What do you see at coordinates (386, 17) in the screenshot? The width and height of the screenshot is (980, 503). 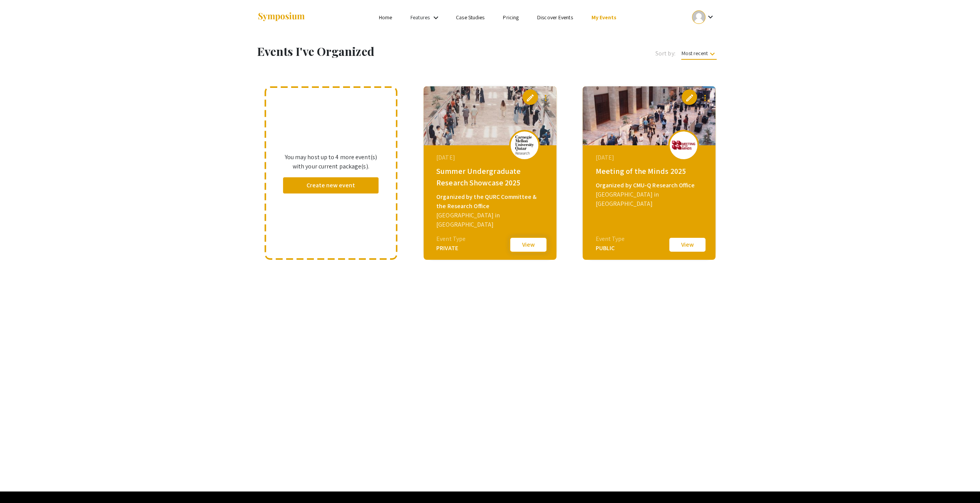 I see `a: Home` at bounding box center [386, 17].